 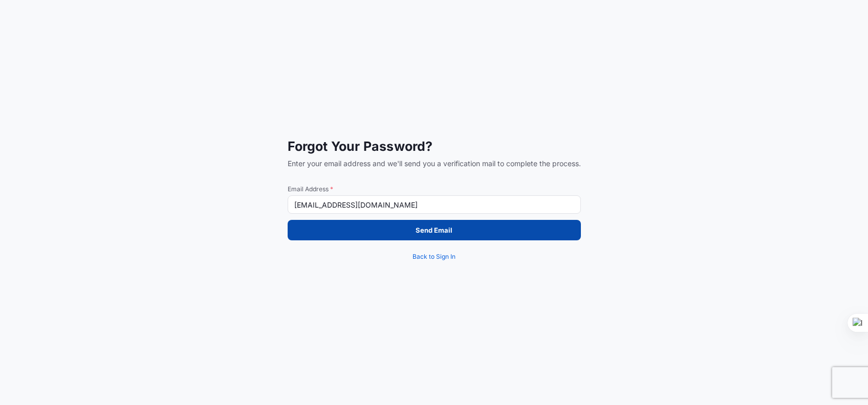 I want to click on span: Back to Sign In, so click(x=434, y=257).